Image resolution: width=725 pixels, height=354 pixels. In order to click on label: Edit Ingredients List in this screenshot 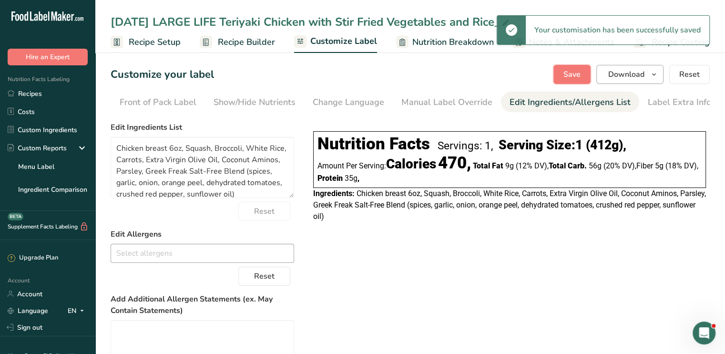, I will do `click(202, 127)`.